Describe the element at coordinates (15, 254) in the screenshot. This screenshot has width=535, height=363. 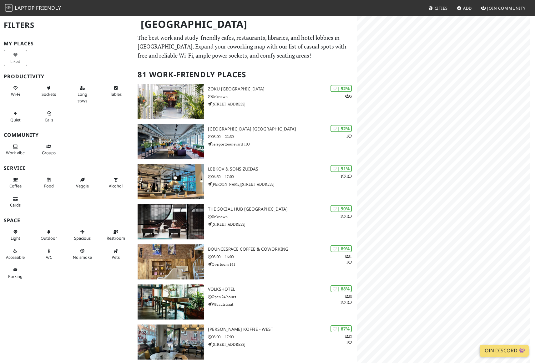
I see `button: Accessible` at that location.